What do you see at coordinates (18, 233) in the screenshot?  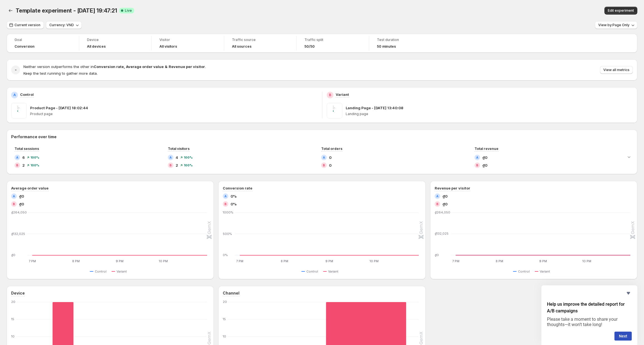 I see `text: ₫132,025` at bounding box center [18, 233].